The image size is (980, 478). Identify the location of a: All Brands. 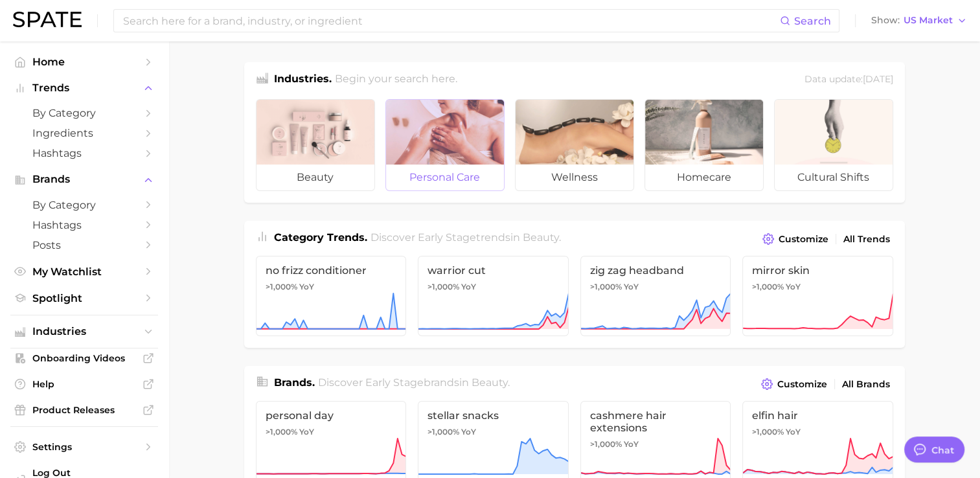
(866, 384).